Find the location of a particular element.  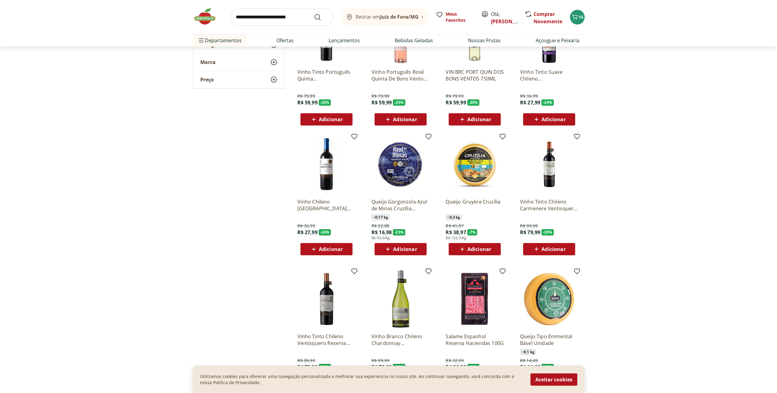

p: Queijo Gorgonzola Azul de Minas Cruzília Unidade is located at coordinates (401, 205).